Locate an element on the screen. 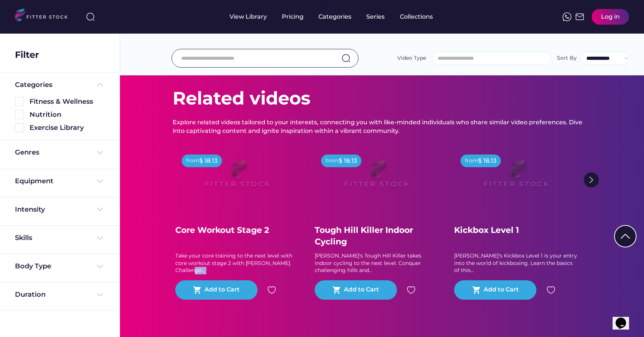 The image size is (644, 337). div: Duration is located at coordinates (31, 295).